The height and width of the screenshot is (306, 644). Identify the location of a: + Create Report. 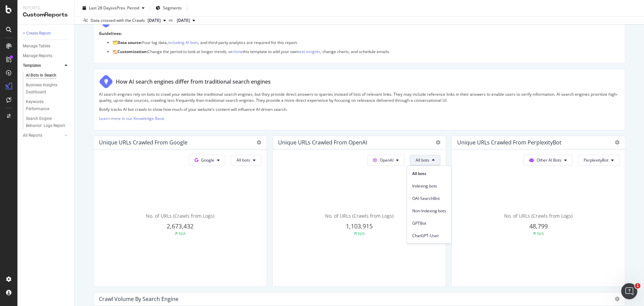
(46, 33).